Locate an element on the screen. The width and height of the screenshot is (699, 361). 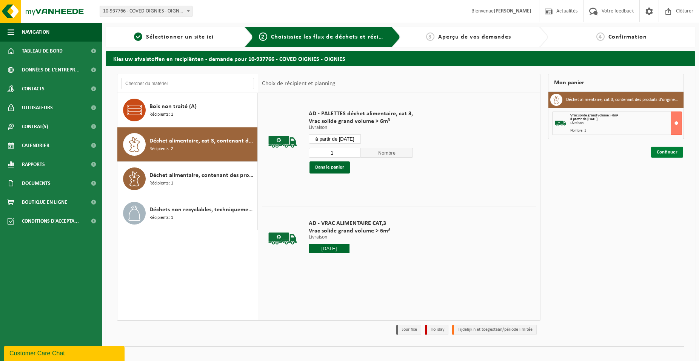
li: Jour fixe is located at coordinates (409, 329).